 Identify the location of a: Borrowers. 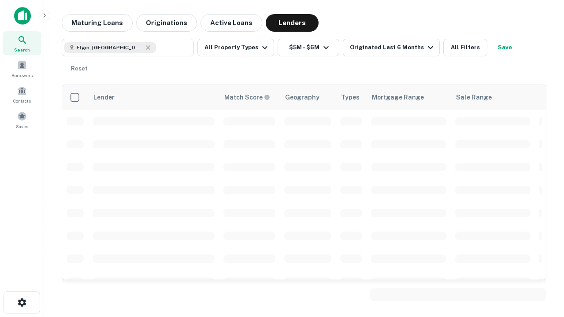
(22, 69).